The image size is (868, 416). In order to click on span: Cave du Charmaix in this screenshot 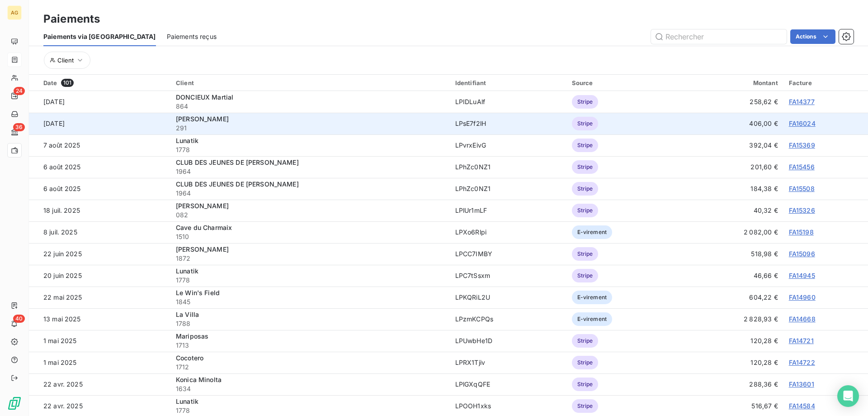, I will do `click(204, 227)`.